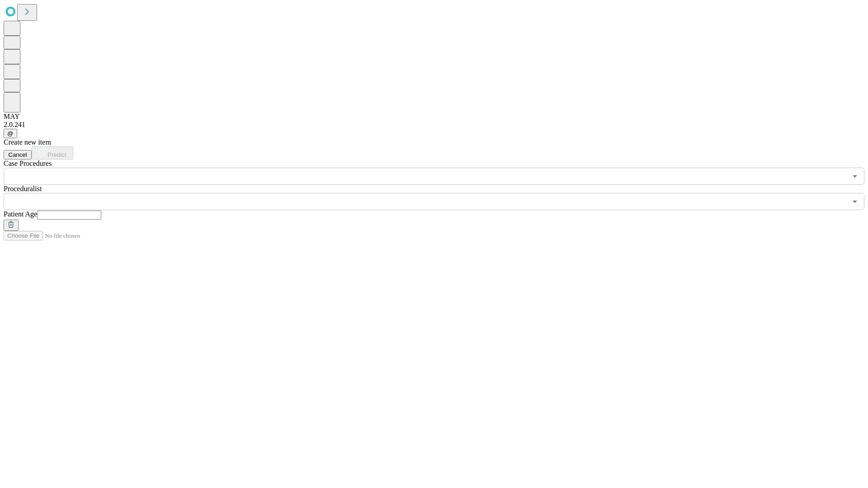  I want to click on span: Create new item, so click(27, 142).